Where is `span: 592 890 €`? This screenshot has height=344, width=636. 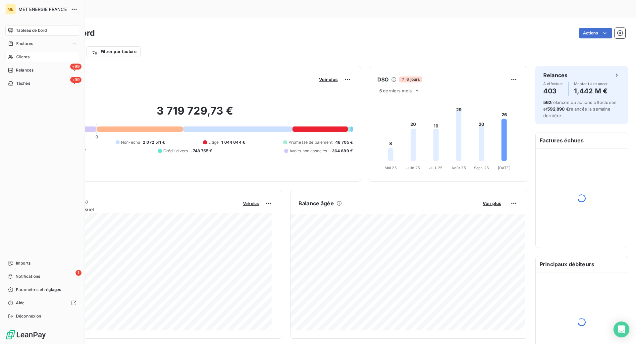 span: 592 890 € is located at coordinates (557, 109).